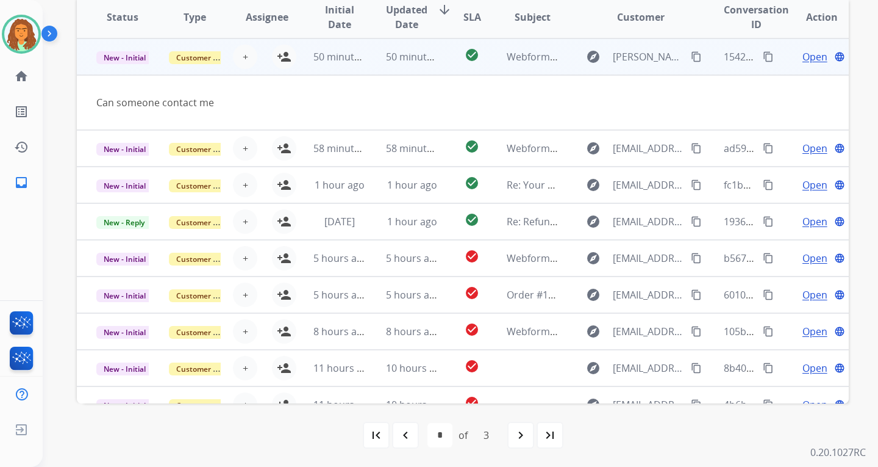  I want to click on span: New - Reply, so click(124, 222).